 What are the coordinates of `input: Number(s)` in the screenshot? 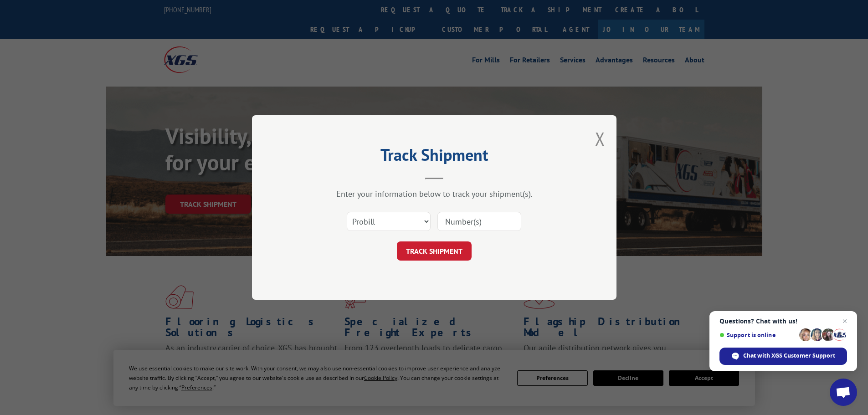 It's located at (479, 221).